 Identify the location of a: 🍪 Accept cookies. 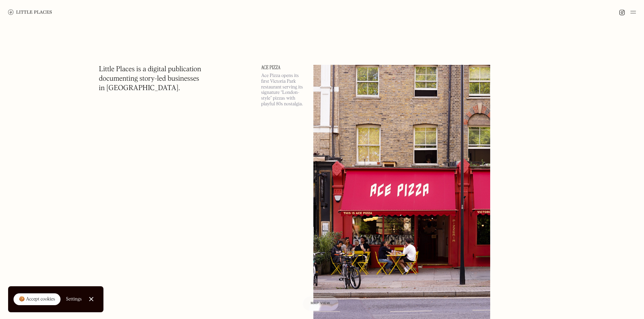
(37, 300).